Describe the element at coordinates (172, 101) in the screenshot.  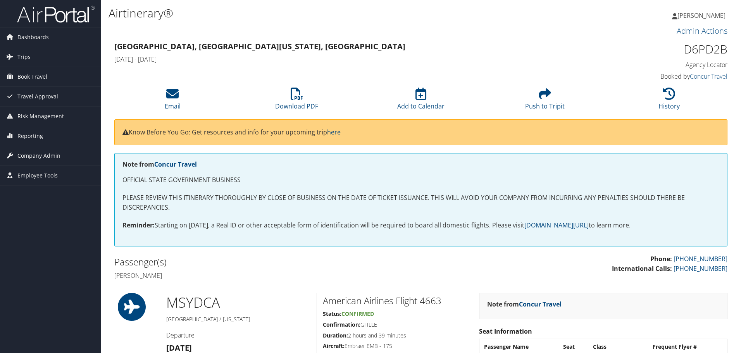
I see `a: Email` at that location.